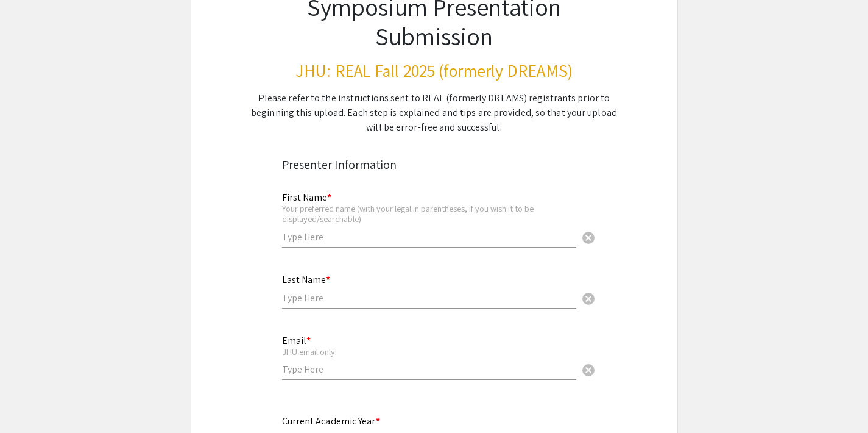  Describe the element at coordinates (434, 112) in the screenshot. I see `div: Please refer to the instructions sent to REAL (formerly DREAMS) registrants prior to beginning th...` at that location.